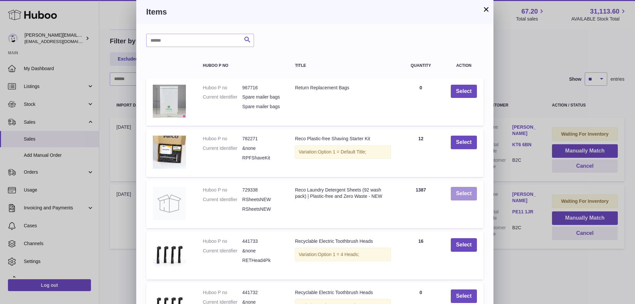  Describe the element at coordinates (420, 255) in the screenshot. I see `td: 16` at that location.